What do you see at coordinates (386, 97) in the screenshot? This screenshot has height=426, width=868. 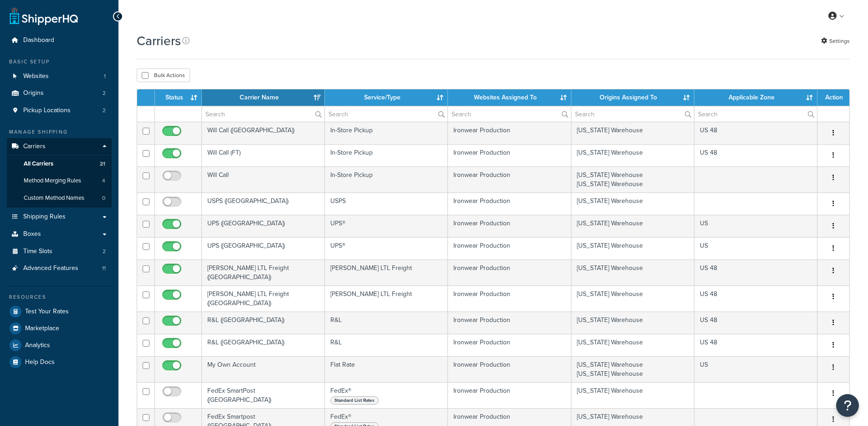 I see `th: Service/Type: activate to sort column ascending` at bounding box center [386, 97].